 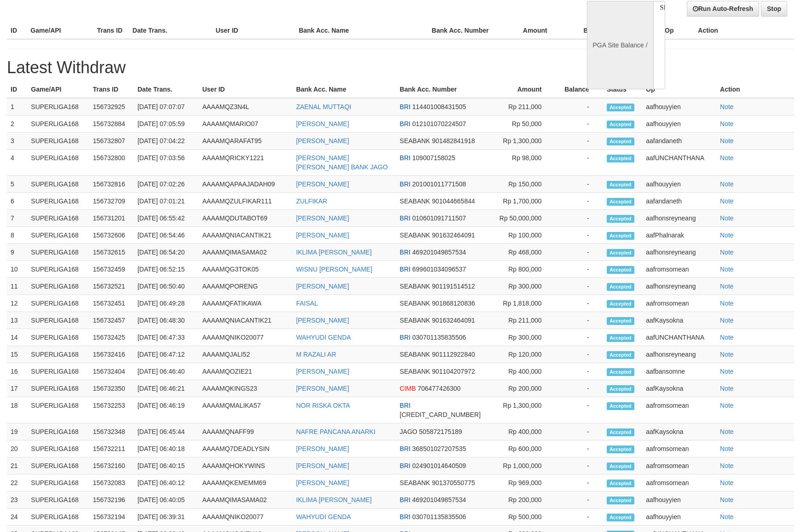 I want to click on td: Rp 200,000, so click(x=525, y=388).